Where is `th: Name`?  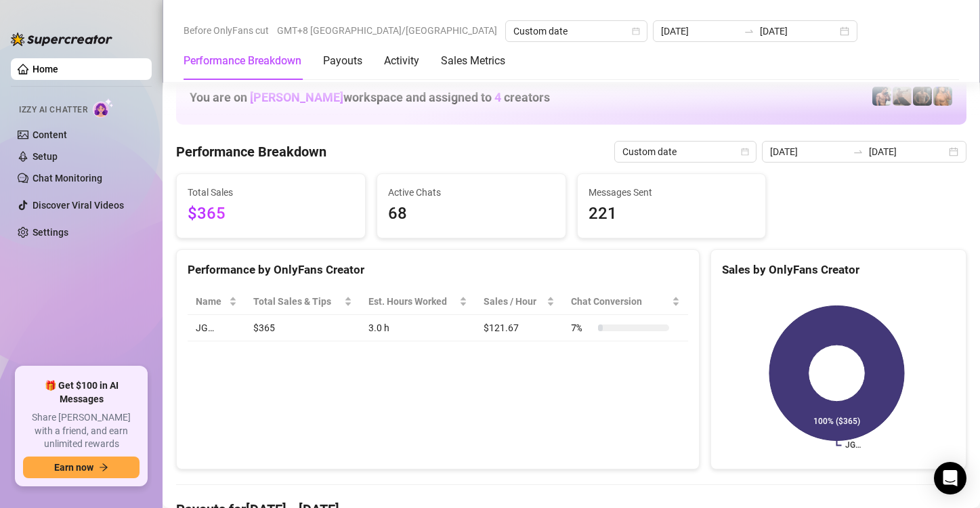
th: Name is located at coordinates (216, 301).